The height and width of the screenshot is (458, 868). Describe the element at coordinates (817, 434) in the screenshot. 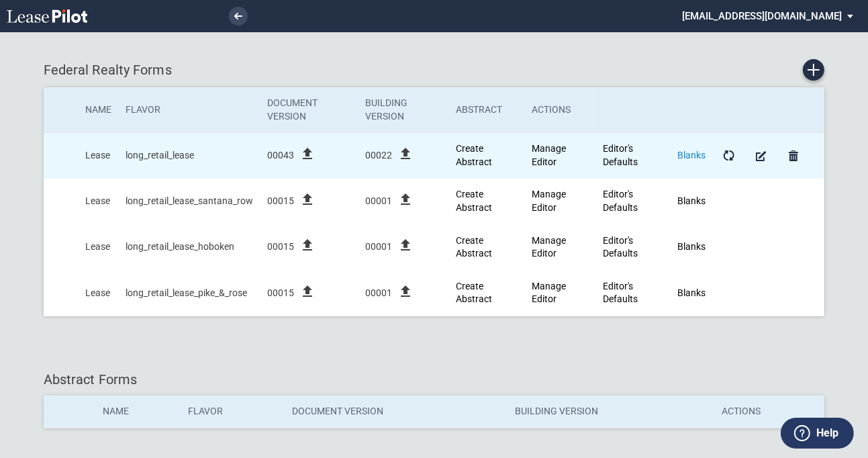

I see `button: Help` at that location.